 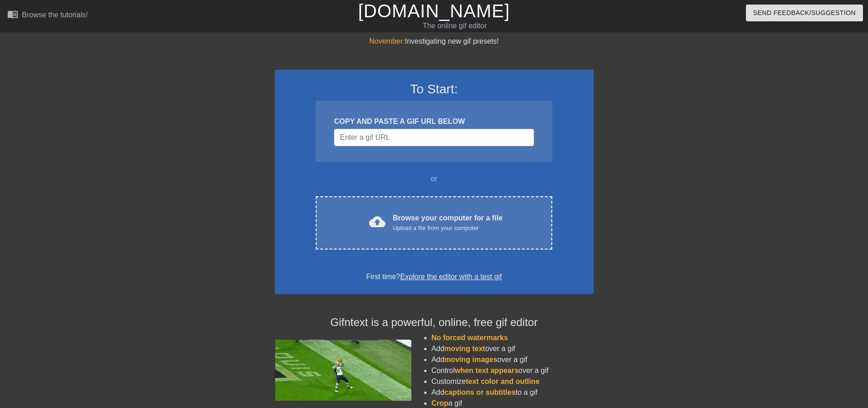 What do you see at coordinates (804, 13) in the screenshot?
I see `button: Send Feedback/Suggestion` at bounding box center [804, 13].